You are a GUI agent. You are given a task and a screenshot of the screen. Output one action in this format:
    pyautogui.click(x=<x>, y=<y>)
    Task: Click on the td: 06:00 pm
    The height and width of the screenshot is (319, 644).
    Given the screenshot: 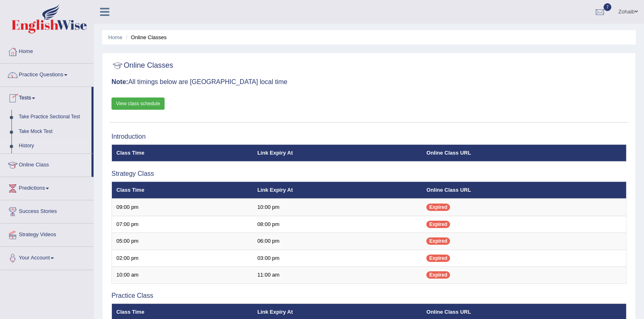 What is the action you would take?
    pyautogui.click(x=337, y=241)
    